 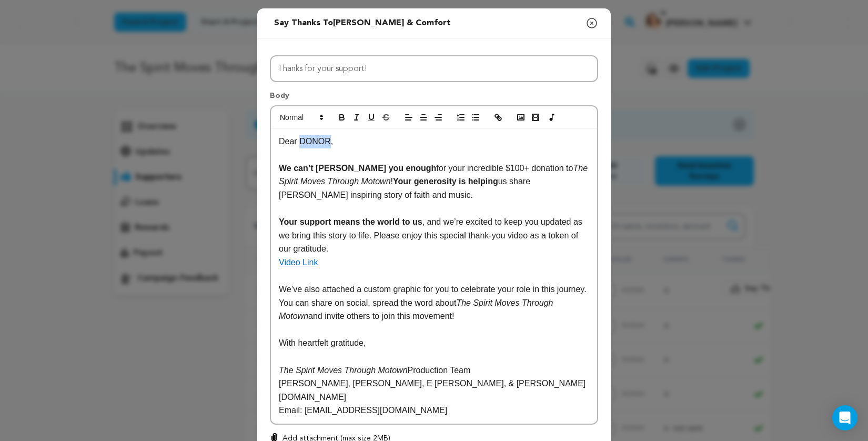 I want to click on a: Video Link, so click(x=299, y=262).